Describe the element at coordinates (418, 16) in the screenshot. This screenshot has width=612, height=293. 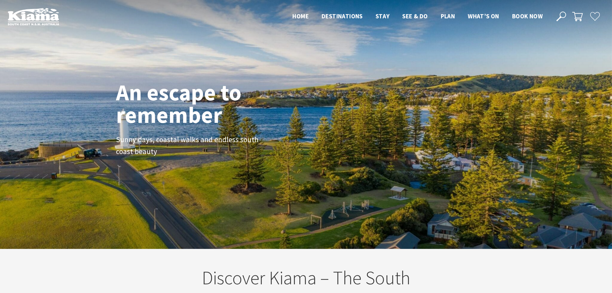
I see `nav: Main Menu` at that location.